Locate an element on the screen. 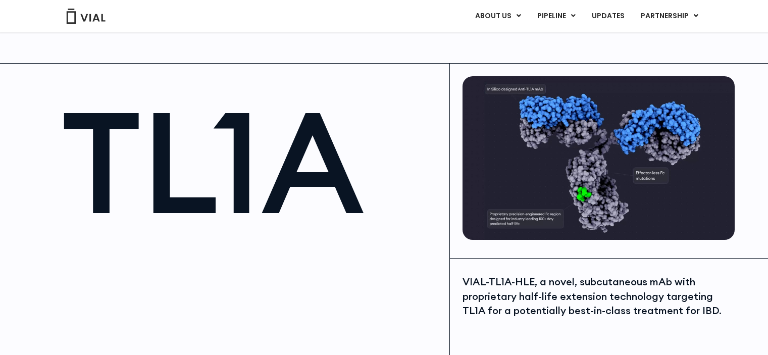  a: PARTNERSHIPMenu Toggle is located at coordinates (670, 16).